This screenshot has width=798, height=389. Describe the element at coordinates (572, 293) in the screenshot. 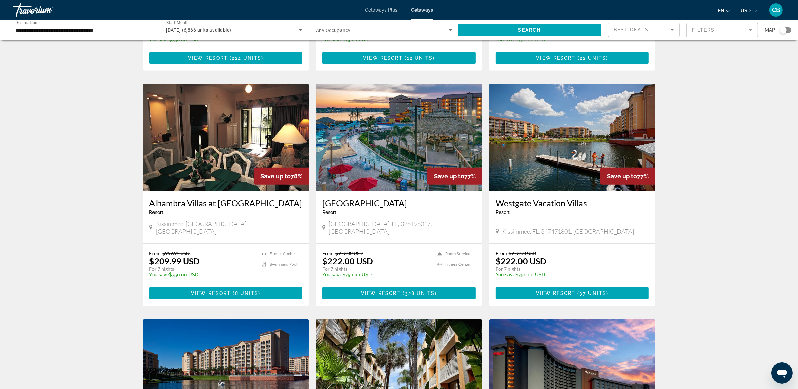

I see `button: View Resort(37 units)` at that location.